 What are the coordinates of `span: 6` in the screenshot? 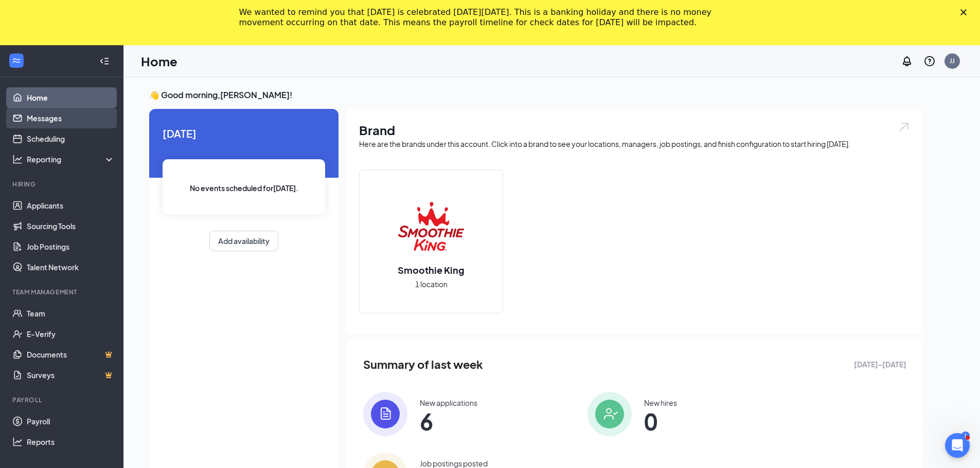 It's located at (448, 421).